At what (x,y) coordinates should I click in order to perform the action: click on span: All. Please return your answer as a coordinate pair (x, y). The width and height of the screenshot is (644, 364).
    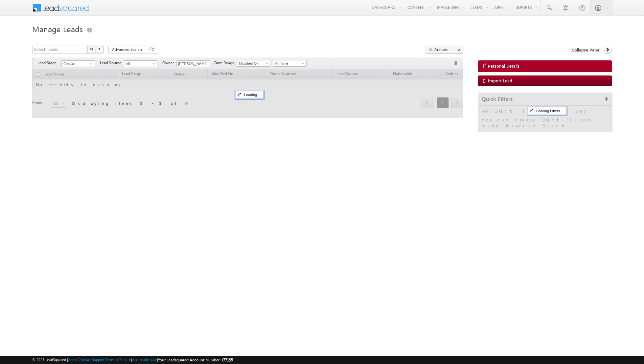
    Looking at the image, I should click on (140, 63).